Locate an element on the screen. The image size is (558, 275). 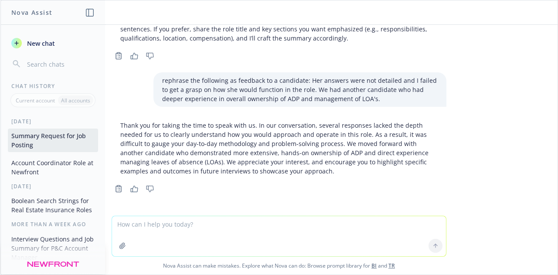
p: All accounts is located at coordinates (75, 100).